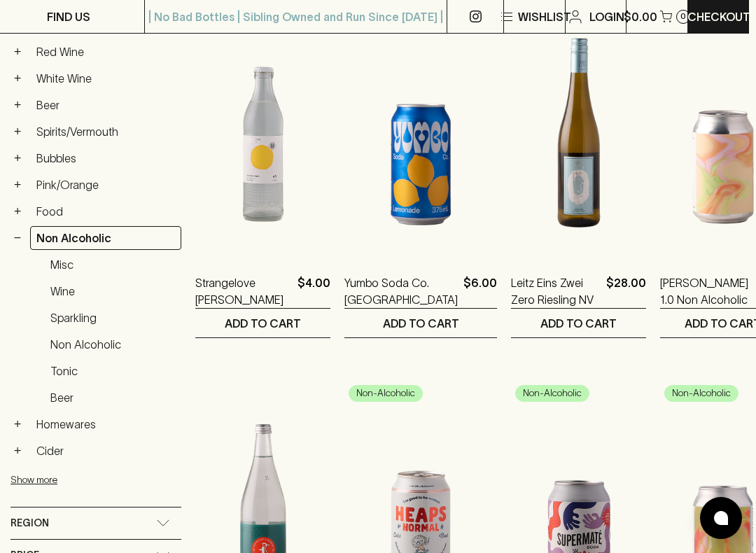  What do you see at coordinates (112, 291) in the screenshot?
I see `a: Wine` at bounding box center [112, 291].